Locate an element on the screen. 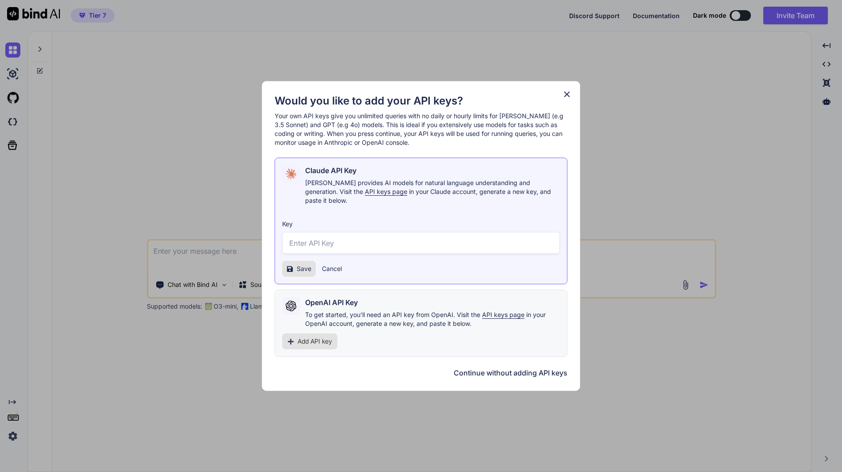  h3: Key is located at coordinates (421, 224).